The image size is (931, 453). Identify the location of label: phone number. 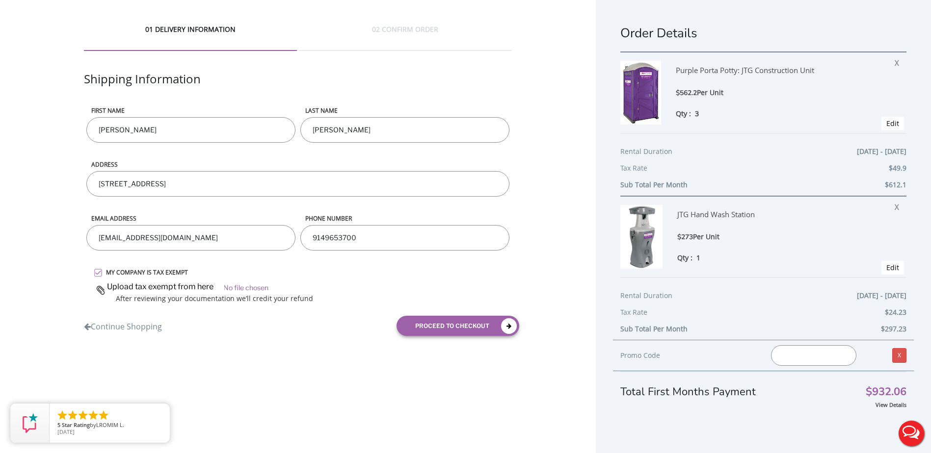
(405, 218).